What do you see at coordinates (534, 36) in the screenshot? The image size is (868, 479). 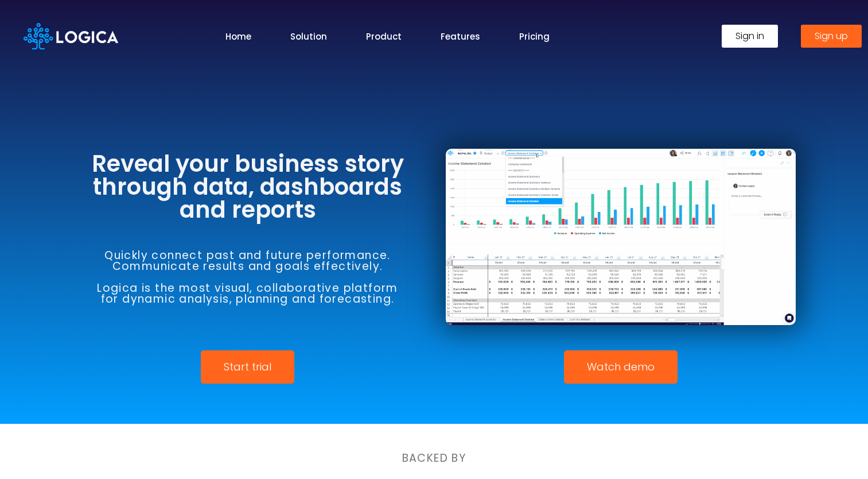 I see `a: Pricing` at bounding box center [534, 36].